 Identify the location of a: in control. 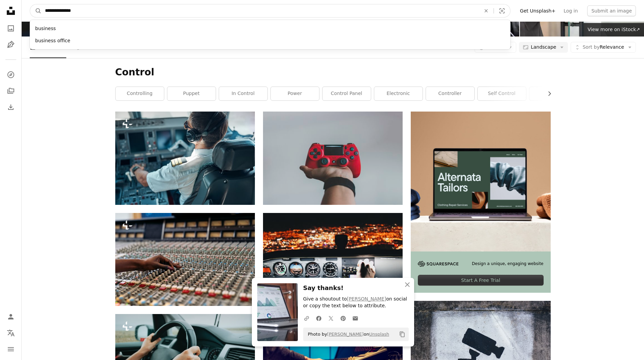
(243, 93).